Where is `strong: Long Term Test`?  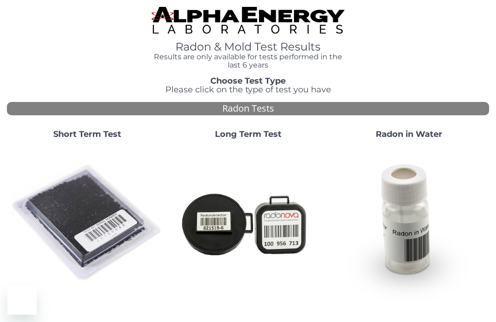
strong: Long Term Test is located at coordinates (248, 134).